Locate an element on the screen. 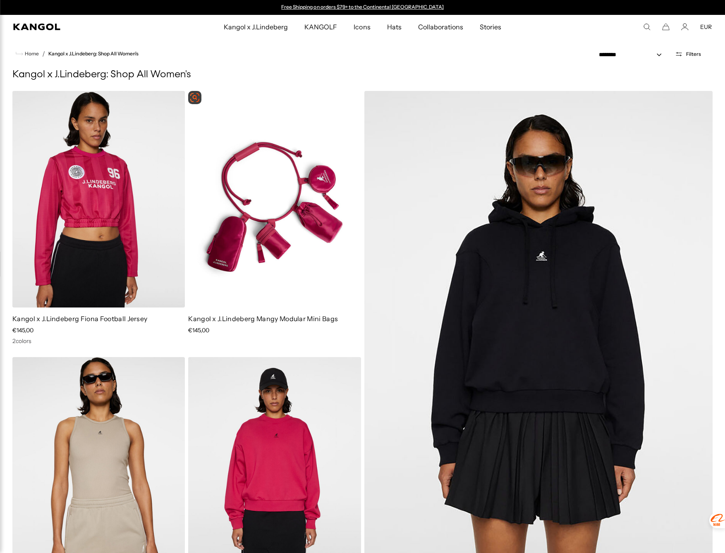  span: Collaborations is located at coordinates (440, 27).